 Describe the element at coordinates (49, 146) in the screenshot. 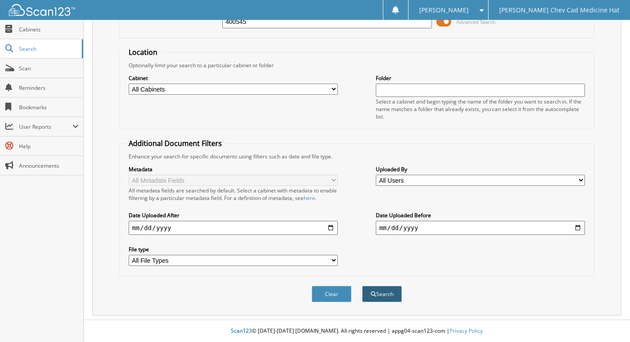

I see `span: Help` at that location.